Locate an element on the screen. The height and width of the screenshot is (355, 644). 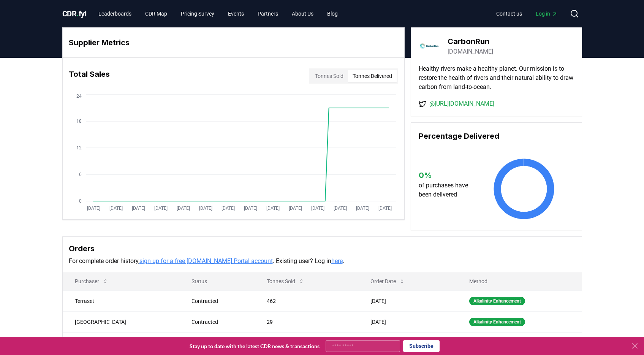
a: CDR Map is located at coordinates (156, 14).